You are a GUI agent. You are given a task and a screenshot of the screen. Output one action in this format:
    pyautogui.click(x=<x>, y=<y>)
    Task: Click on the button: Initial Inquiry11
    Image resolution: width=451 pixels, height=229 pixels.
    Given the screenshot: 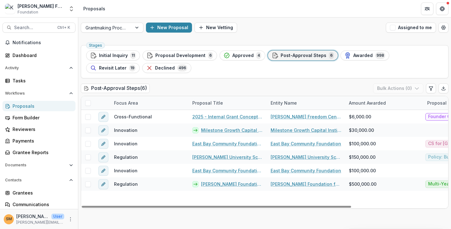 What is the action you would take?
    pyautogui.click(x=113, y=55)
    